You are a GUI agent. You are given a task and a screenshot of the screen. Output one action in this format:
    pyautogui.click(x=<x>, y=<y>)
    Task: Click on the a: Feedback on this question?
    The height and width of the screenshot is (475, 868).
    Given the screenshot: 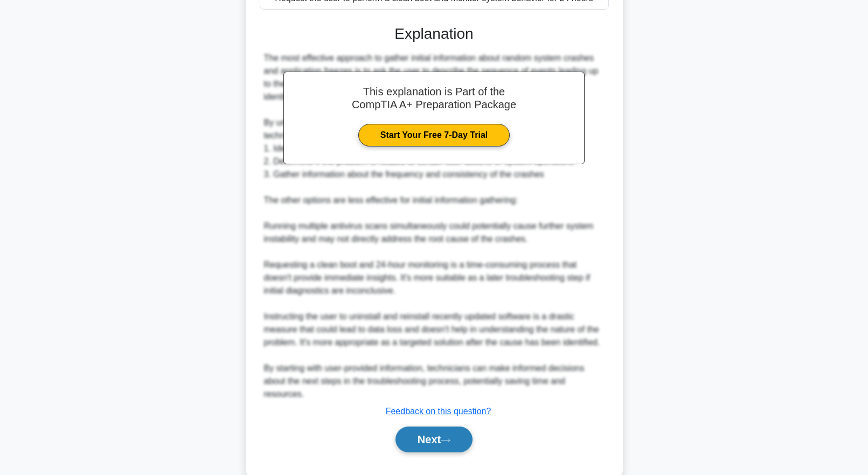 What is the action you would take?
    pyautogui.click(x=439, y=411)
    